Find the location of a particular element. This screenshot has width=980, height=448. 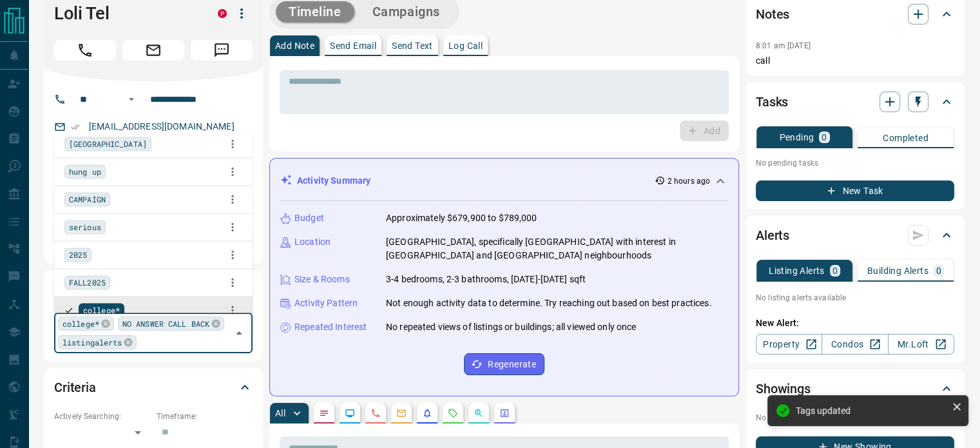

span: Call is located at coordinates (85, 51).